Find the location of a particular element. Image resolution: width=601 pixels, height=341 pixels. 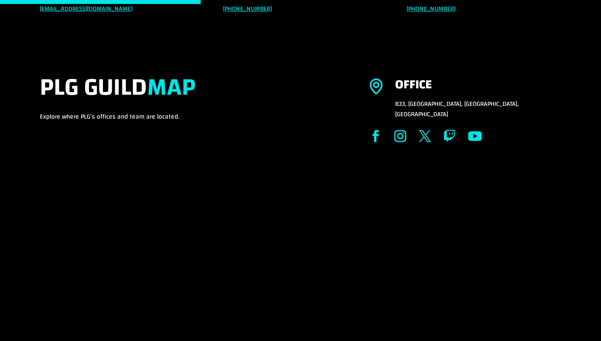

a: Follow on Youtube is located at coordinates (475, 136).